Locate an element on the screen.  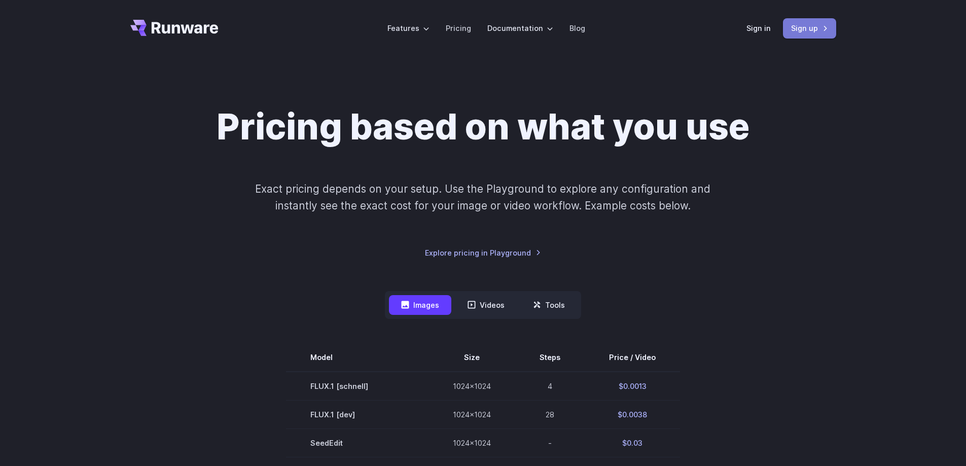
td: $0.03 is located at coordinates (632, 443).